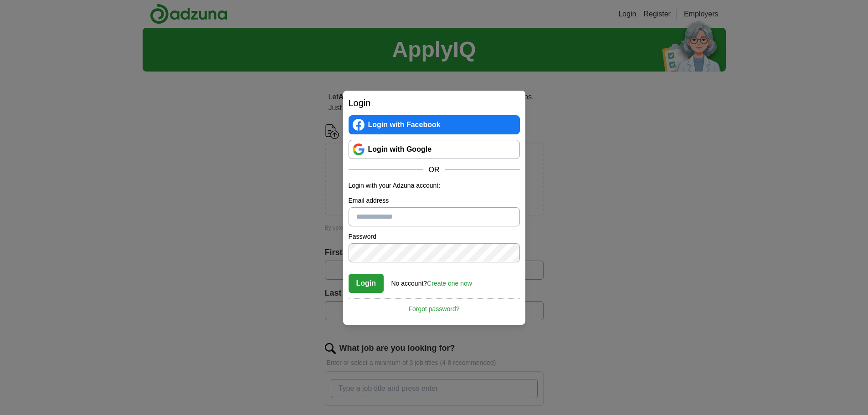 This screenshot has width=868, height=415. Describe the element at coordinates (434, 236) in the screenshot. I see `label: Password` at that location.